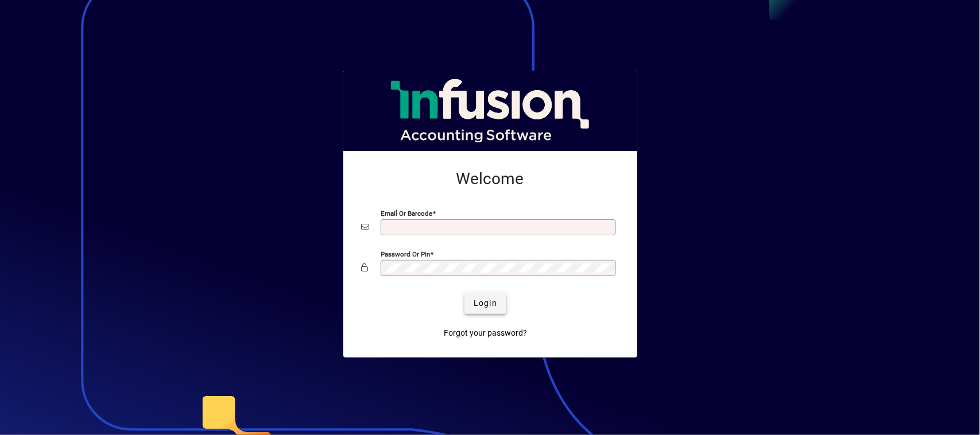  I want to click on h2: Welcome, so click(490, 179).